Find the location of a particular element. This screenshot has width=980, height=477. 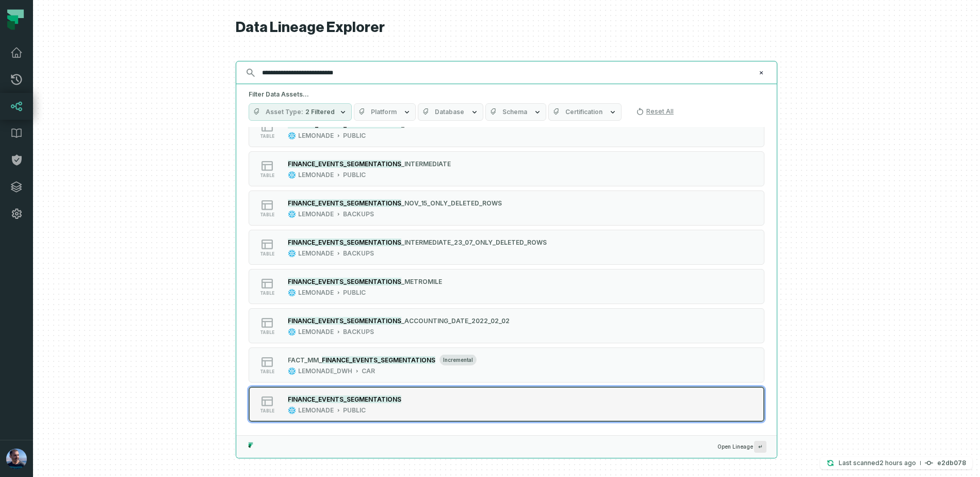

img: avatar of Tal Kurnas is located at coordinates (16, 459).